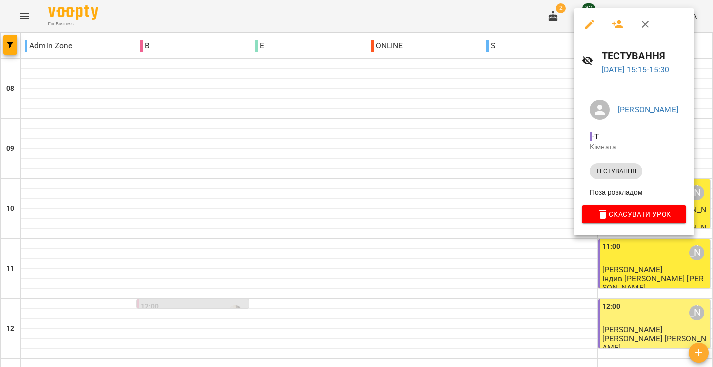 This screenshot has width=713, height=367. I want to click on span: ТЕСТУВАННЯ, so click(616, 171).